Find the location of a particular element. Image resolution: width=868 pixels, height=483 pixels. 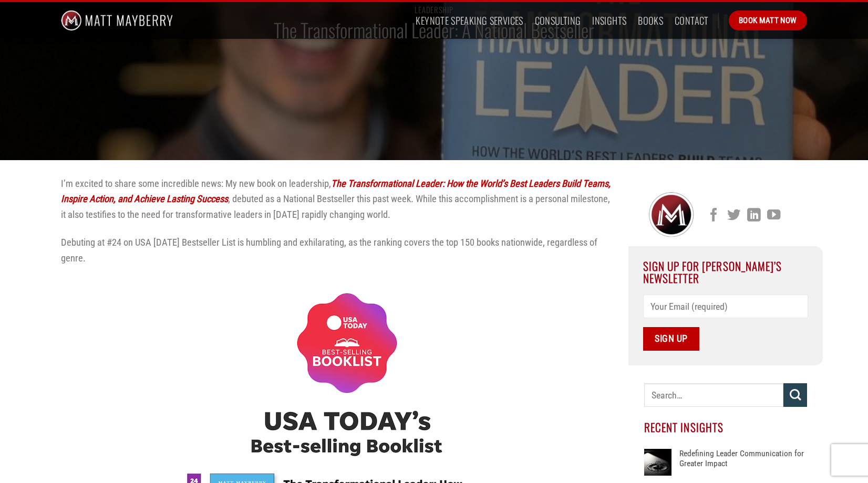

a: Books is located at coordinates (651, 21).